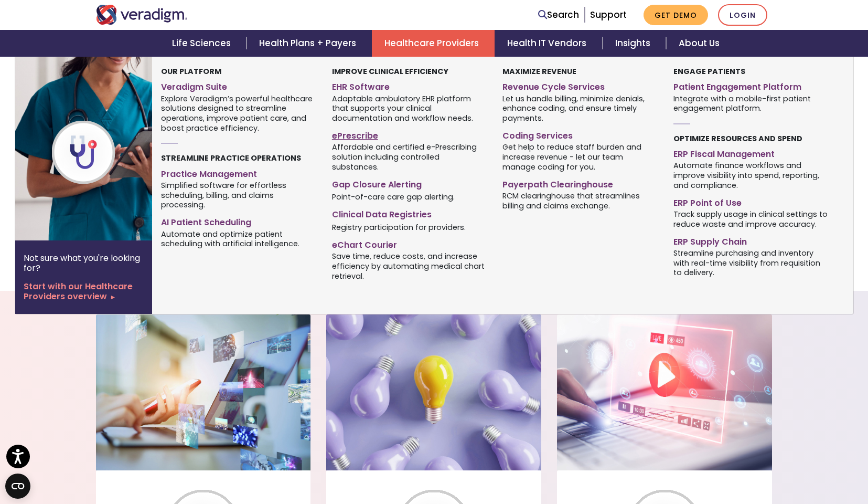 This screenshot has height=504, width=868. Describe the element at coordinates (580, 108) in the screenshot. I see `span: Let us handle billing, minimize denials, enhance coding, and ensure timely payments.` at that location.